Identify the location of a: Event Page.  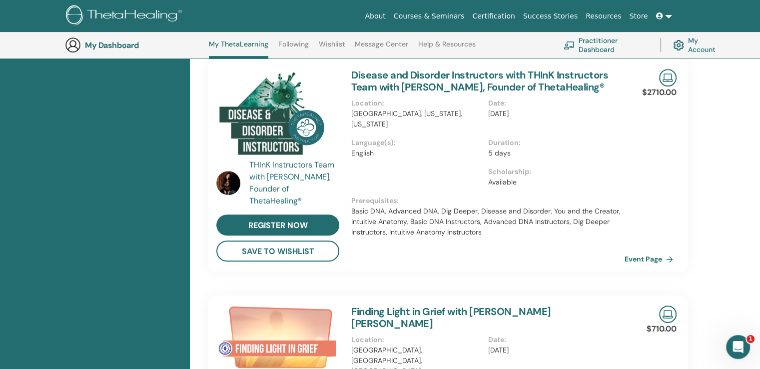
(650, 259).